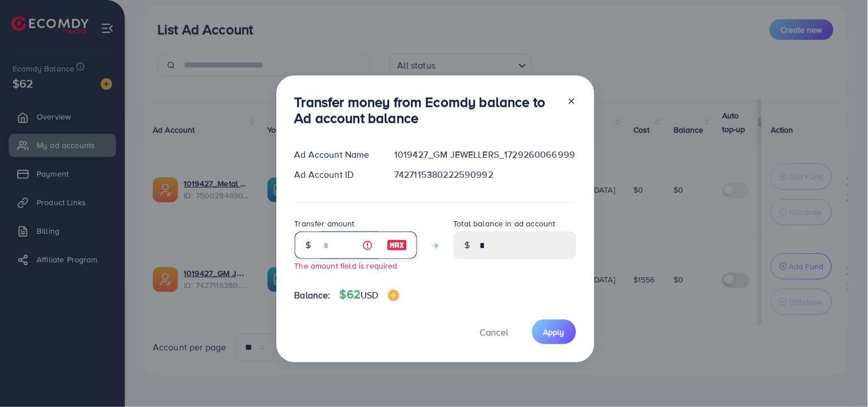 This screenshot has width=868, height=407. I want to click on span: Apply, so click(554, 332).